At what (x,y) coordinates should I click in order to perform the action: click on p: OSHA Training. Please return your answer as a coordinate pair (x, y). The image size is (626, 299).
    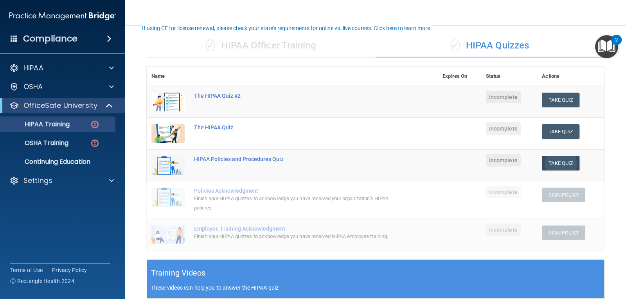
    Looking at the image, I should click on (37, 143).